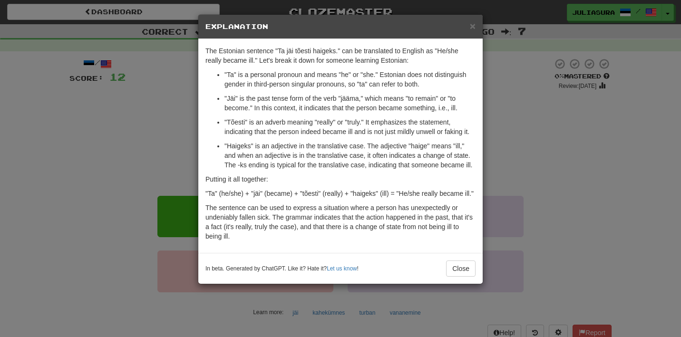 Image resolution: width=681 pixels, height=337 pixels. Describe the element at coordinates (350, 155) in the screenshot. I see `p: "Haigeks" is an adjective in the translative case. The adjective "haige" means "ill," and when an...` at that location.